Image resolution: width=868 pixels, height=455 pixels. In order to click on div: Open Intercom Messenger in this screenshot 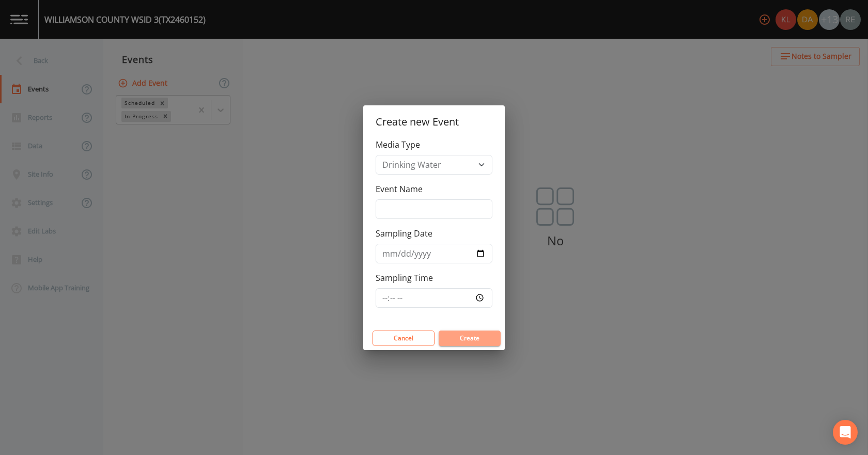, I will do `click(845, 432)`.